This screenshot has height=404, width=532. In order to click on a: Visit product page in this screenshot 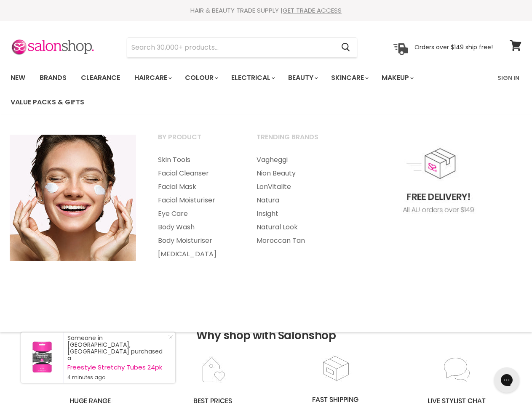, I will do `click(42, 358)`.